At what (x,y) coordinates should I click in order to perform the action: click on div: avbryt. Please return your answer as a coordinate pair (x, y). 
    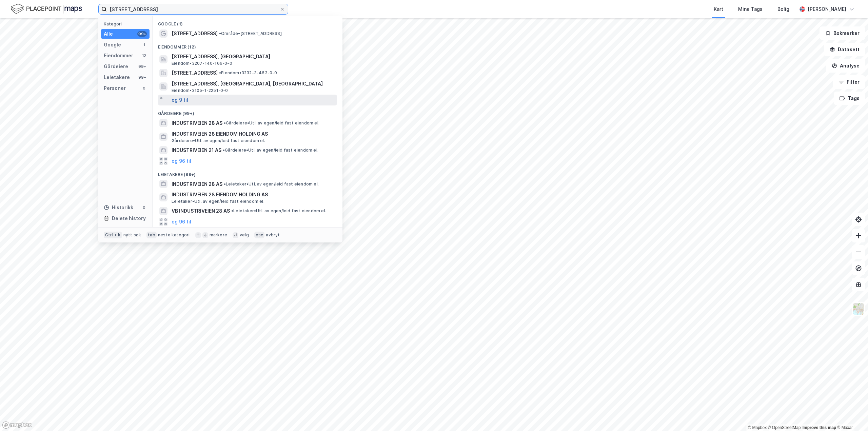
    Looking at the image, I should click on (273, 235).